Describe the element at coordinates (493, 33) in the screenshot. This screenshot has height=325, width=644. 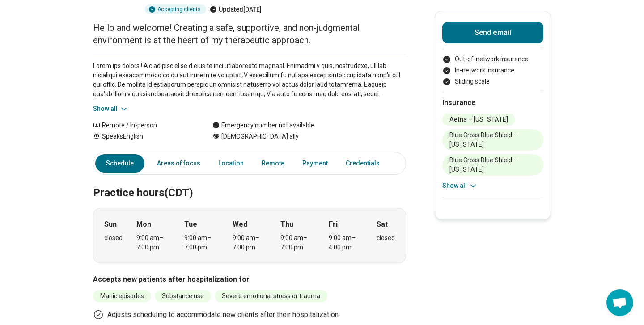
I see `button: Send email` at that location.